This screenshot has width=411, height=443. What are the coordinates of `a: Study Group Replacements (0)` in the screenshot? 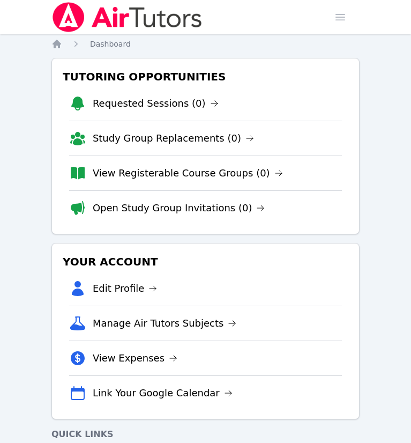 It's located at (173, 138).